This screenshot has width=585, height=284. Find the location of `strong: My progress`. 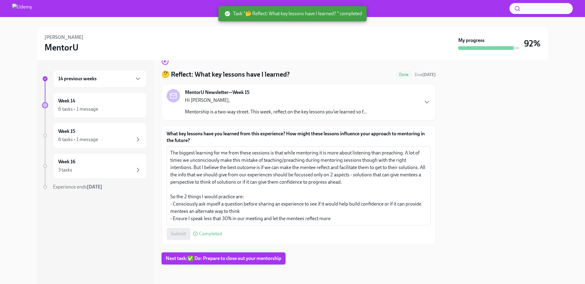

strong: My progress is located at coordinates (471, 41).